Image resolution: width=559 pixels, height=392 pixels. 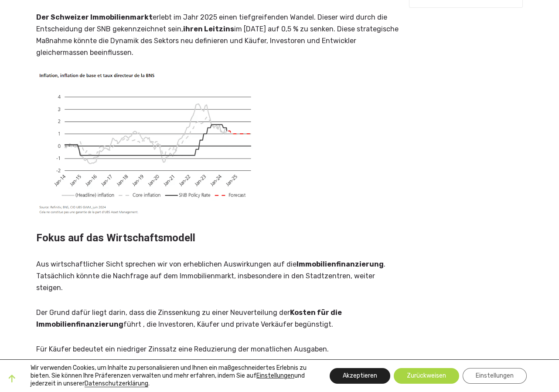 What do you see at coordinates (115, 238) in the screenshot?
I see `font: Fokus auf das Wirtschaftsmodell` at bounding box center [115, 238].